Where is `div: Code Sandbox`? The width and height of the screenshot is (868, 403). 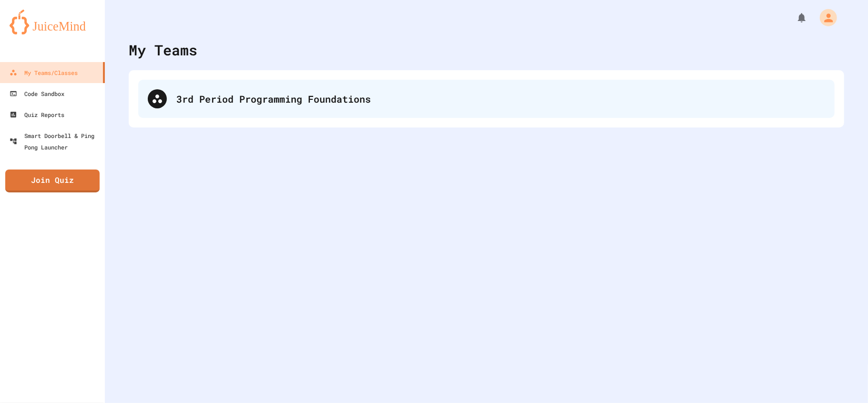
div: Code Sandbox is located at coordinates (36, 94).